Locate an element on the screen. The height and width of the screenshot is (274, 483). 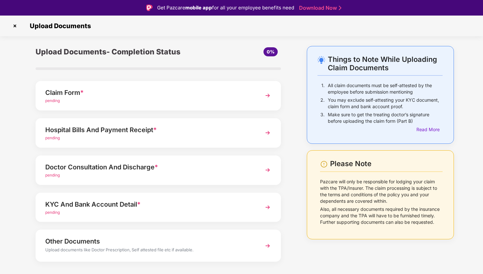
div: KYC And Bank Account Detail is located at coordinates (149, 204).